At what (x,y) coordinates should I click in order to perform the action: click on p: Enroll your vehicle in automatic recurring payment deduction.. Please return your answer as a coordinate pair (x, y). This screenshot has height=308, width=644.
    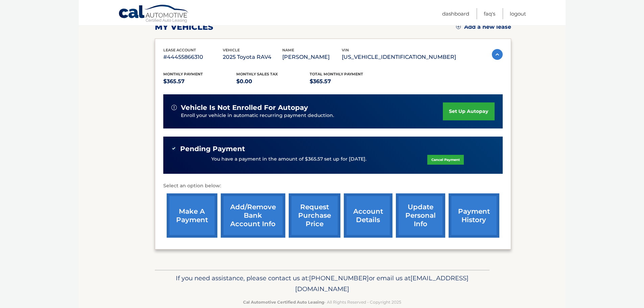
    Looking at the image, I should click on (312, 116).